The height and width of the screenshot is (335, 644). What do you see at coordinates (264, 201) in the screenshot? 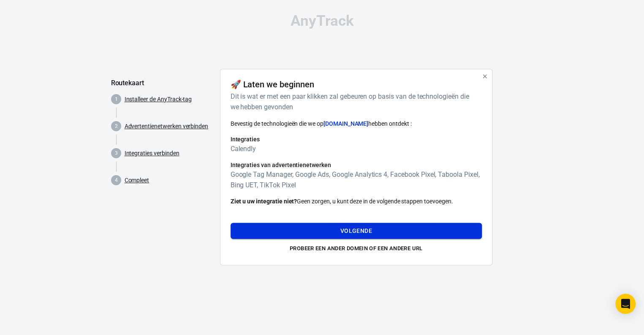
I see `font: Ziet u uw integratie niet?` at bounding box center [264, 201].